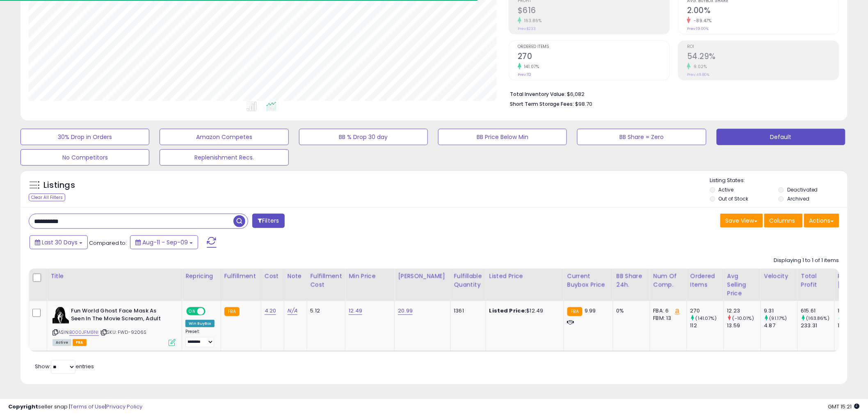 The height and width of the screenshot is (415, 868). Describe the element at coordinates (672, 93) in the screenshot. I see `li: $6,082` at that location.